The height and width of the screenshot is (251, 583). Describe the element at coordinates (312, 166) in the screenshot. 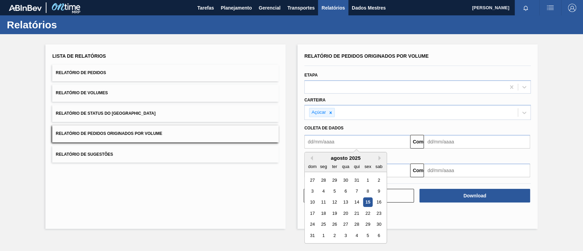

I see `div: dom` at that location.